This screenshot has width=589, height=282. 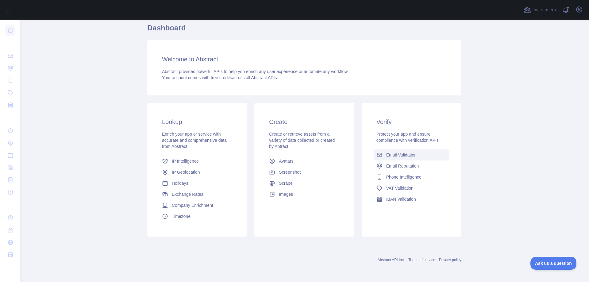 What do you see at coordinates (302, 140) in the screenshot?
I see `span: Create or retrieve assets from a variety of data collected or created by Abtract` at bounding box center [302, 140].